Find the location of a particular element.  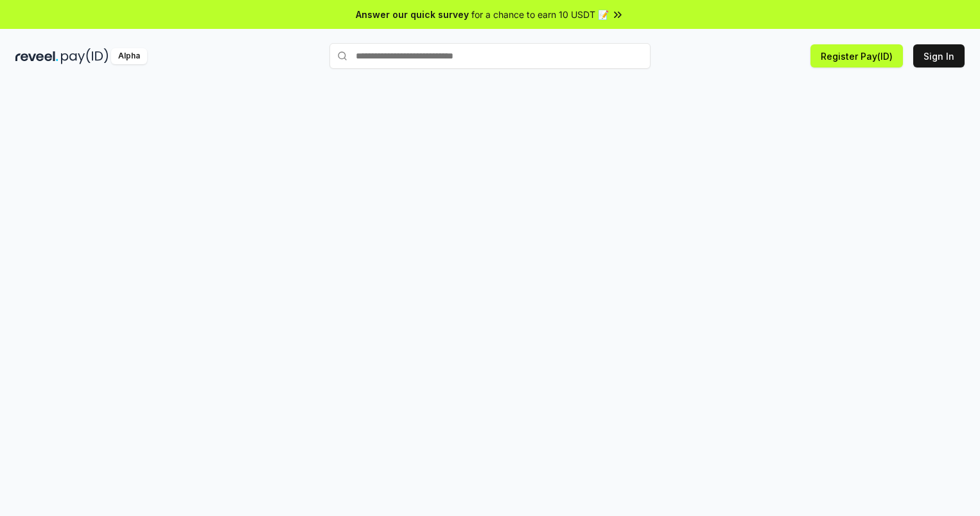

span: Answer our quick survey is located at coordinates (412, 14).